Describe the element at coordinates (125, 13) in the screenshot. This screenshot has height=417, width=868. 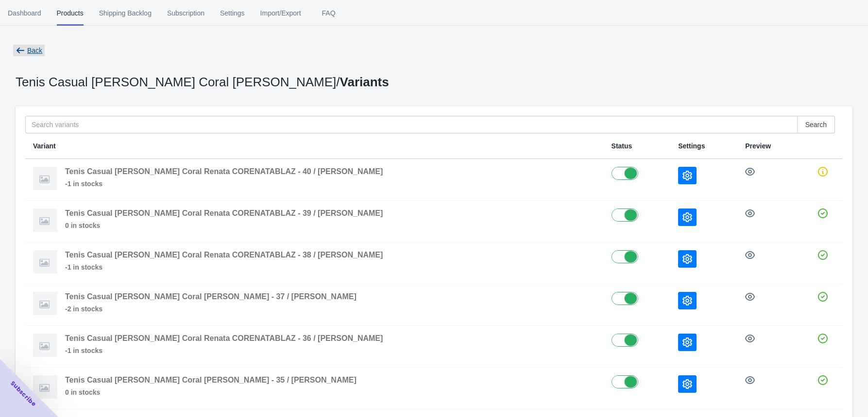
I see `span: Shipping Backlog` at that location.